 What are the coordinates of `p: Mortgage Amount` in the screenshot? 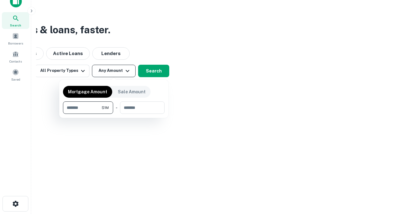 It's located at (88, 92).